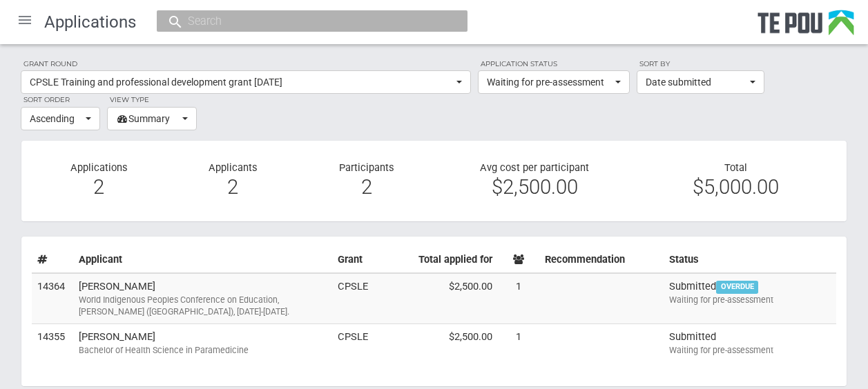  Describe the element at coordinates (737, 287) in the screenshot. I see `span: OVERDUE` at that location.